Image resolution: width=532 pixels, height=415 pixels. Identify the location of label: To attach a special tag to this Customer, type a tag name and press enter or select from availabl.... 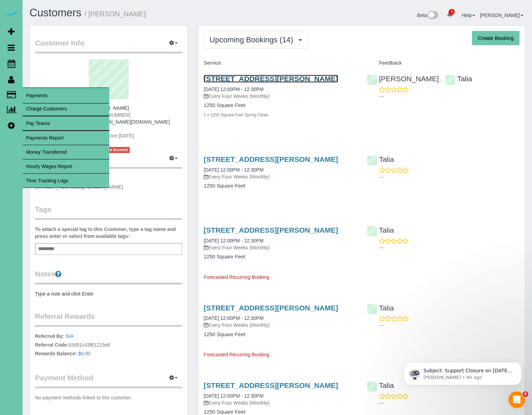
(109, 232).